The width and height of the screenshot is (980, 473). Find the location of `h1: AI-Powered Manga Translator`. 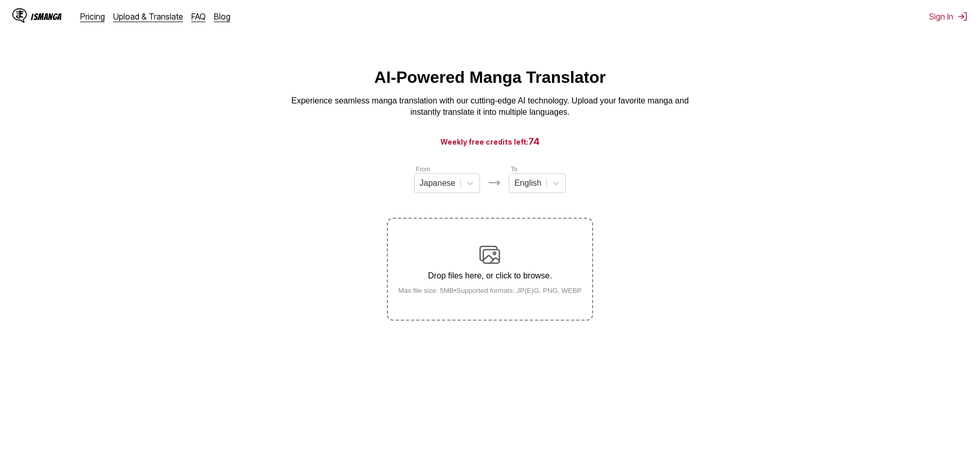

h1: AI-Powered Manga Translator is located at coordinates (490, 77).